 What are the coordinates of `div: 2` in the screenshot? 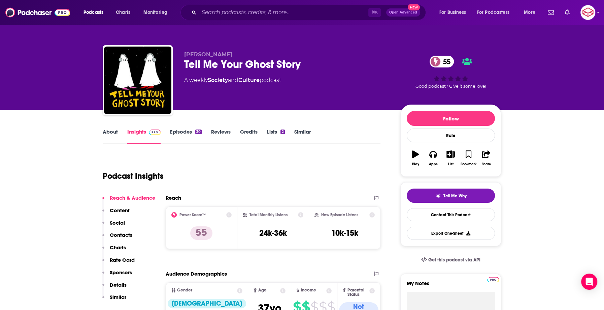 It's located at (283, 132).